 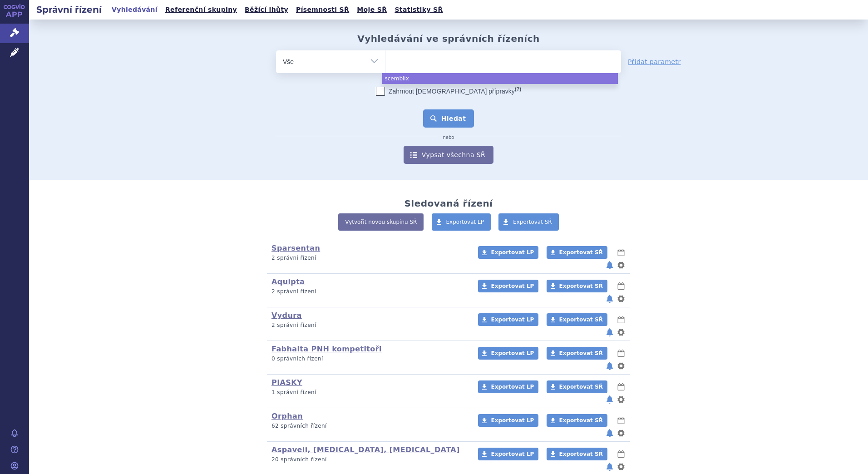 I want to click on h2: Vyhledávání ve správních řízeních, so click(x=449, y=39).